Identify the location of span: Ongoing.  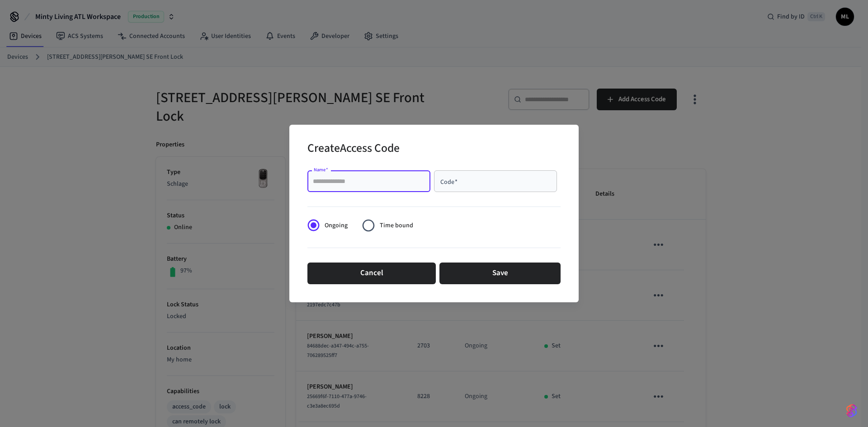
(336, 226).